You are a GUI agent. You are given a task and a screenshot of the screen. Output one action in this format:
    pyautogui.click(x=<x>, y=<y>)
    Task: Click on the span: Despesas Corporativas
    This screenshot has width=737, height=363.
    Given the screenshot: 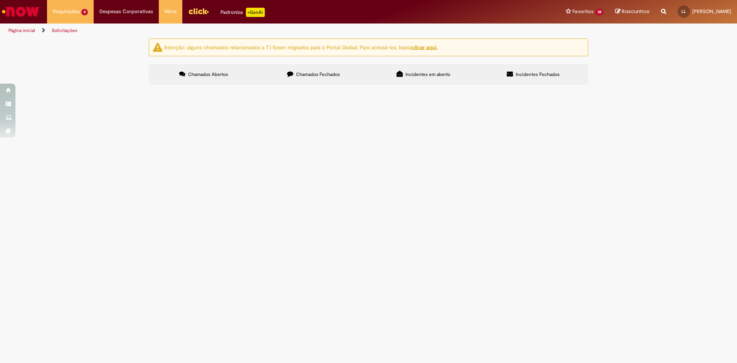 What is the action you would take?
    pyautogui.click(x=126, y=12)
    